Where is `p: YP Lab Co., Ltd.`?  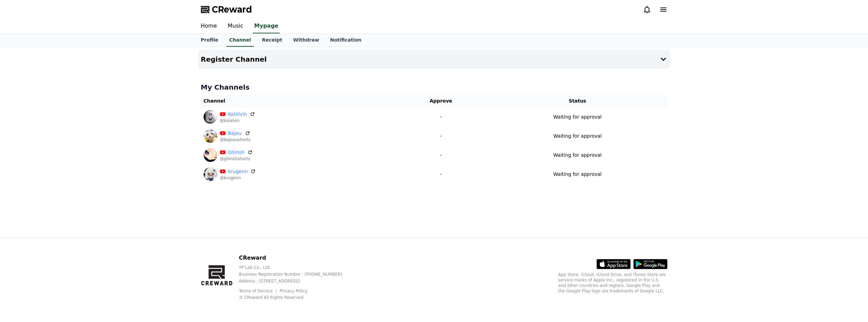 p: YP Lab Co., Ltd. is located at coordinates (295, 267).